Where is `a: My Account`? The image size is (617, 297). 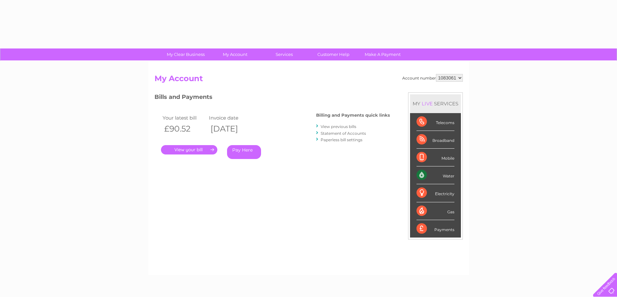
a: My Account is located at coordinates (235, 54).